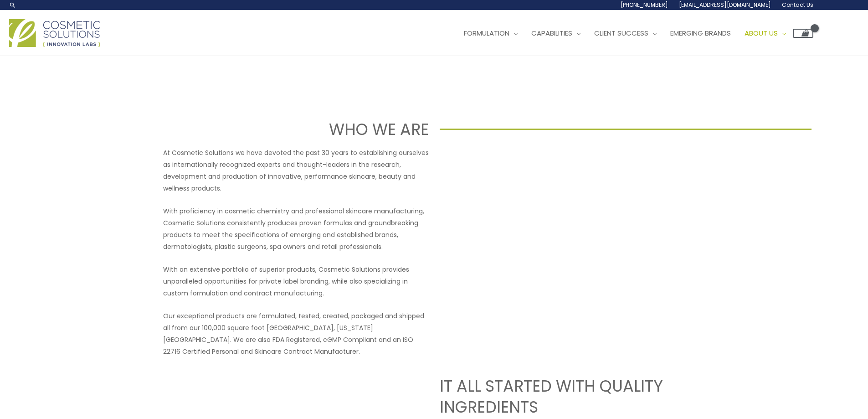  What do you see at coordinates (572, 396) in the screenshot?
I see `h2: IT ALL STARTED WITH QUALITY INGREDIENTS` at bounding box center [572, 396].